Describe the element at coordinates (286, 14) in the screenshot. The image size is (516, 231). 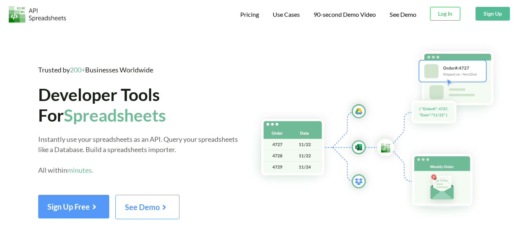
I see `span: Use Cases` at that location.